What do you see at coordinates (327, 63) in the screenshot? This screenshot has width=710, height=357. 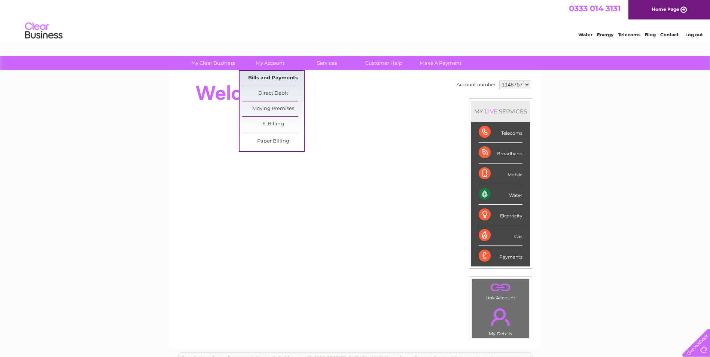 I see `a: Services` at bounding box center [327, 63].